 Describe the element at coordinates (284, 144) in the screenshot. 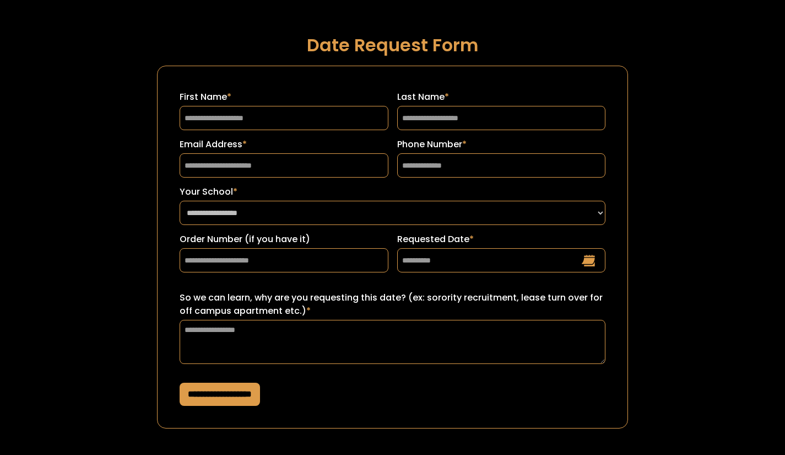

I see `label: Email Address` at that location.